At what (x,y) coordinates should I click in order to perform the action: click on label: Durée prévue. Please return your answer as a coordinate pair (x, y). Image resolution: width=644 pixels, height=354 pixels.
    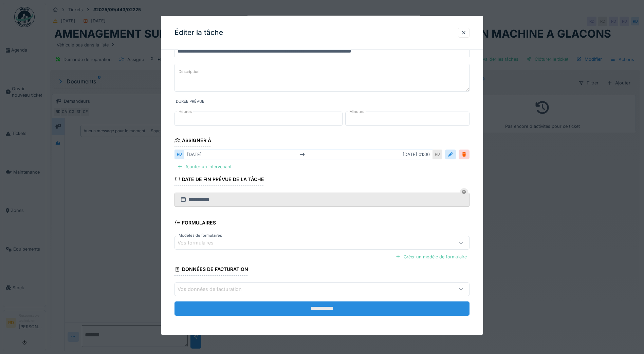
    Looking at the image, I should click on (322, 102).